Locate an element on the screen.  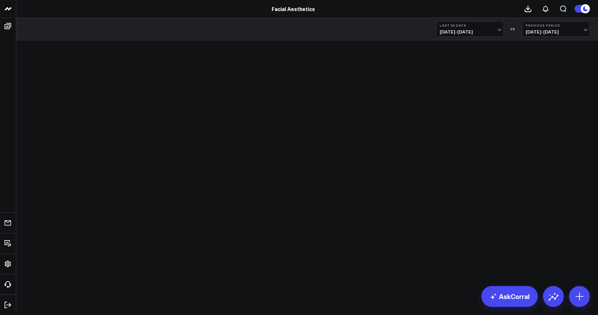
div: VS is located at coordinates (513, 29).